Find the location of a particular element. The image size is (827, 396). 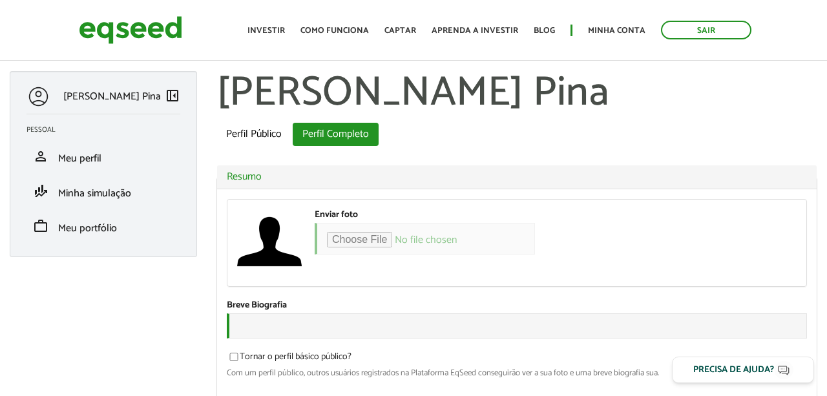

img: EqSeed is located at coordinates (130, 30).